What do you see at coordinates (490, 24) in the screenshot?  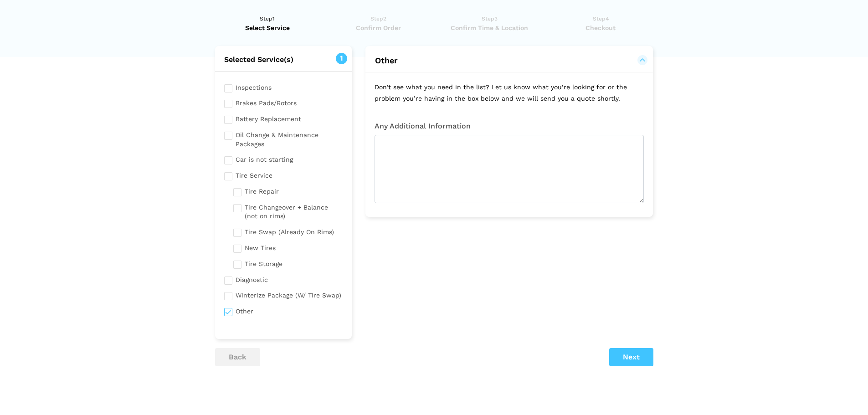 I see `a: Step3` at bounding box center [490, 24].